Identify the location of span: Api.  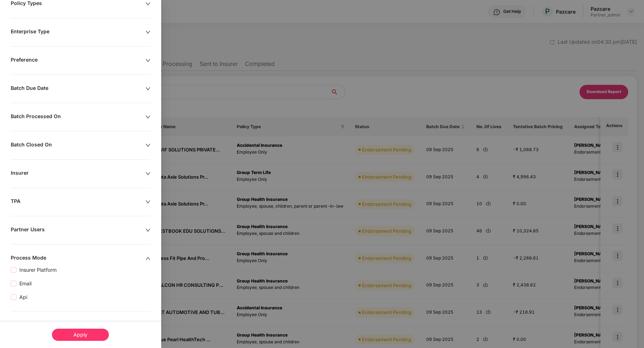
(23, 297).